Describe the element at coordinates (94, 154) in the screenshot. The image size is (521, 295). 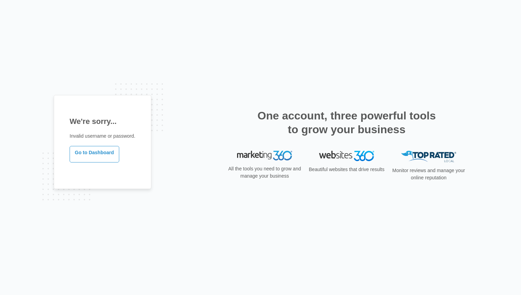
I see `a: Go to Dashboard` at that location.